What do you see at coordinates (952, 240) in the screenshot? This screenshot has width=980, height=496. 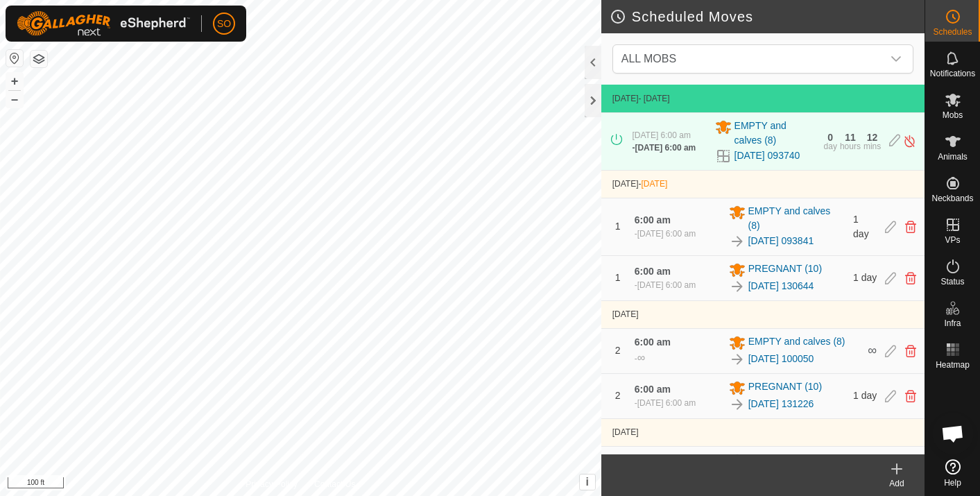 I see `span: VPs` at bounding box center [952, 240].